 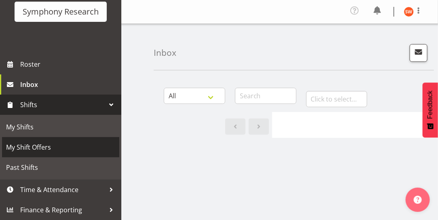 What do you see at coordinates (259, 126) in the screenshot?
I see `a: Next page` at bounding box center [259, 126].